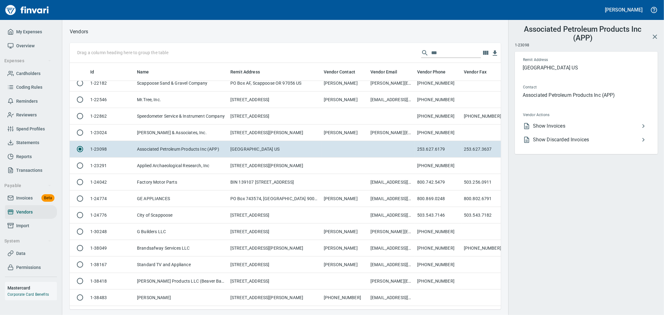 This screenshot has width=664, height=315. I want to click on button: Download Table, so click(495, 53).